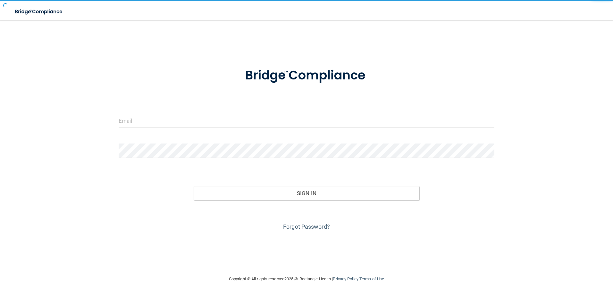  Describe the element at coordinates (345, 279) in the screenshot. I see `a: Privacy Policy` at that location.